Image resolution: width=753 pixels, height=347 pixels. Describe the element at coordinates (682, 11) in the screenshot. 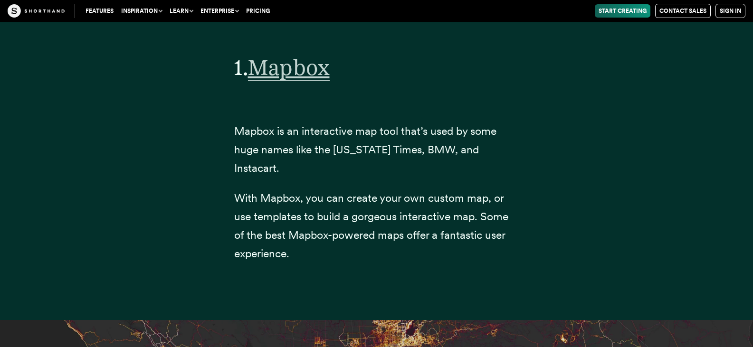

I see `a: Contact Sales` at that location.